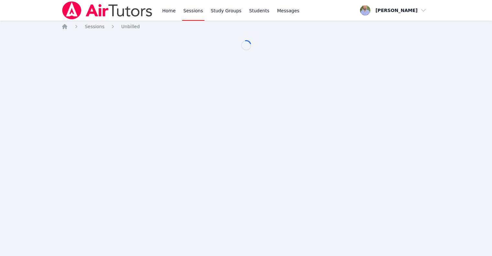 The image size is (492, 256). Describe the element at coordinates (130, 27) in the screenshot. I see `span: Unbilled` at that location.